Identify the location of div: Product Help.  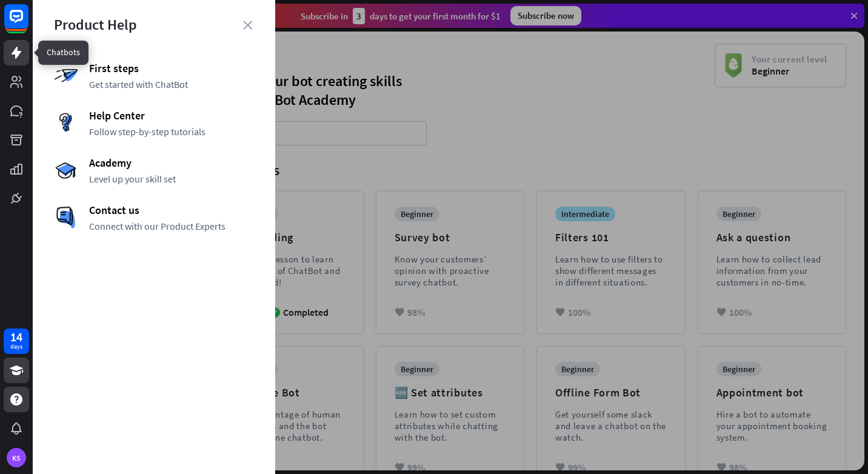
(154, 24).